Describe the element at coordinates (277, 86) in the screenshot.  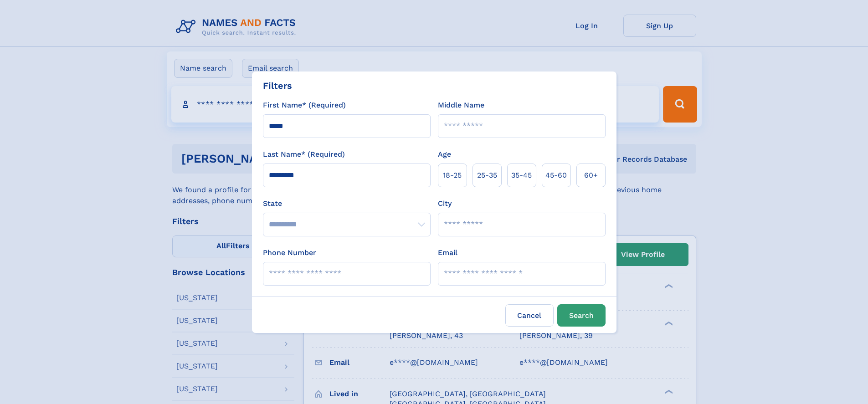
I see `div: Filters` at that location.